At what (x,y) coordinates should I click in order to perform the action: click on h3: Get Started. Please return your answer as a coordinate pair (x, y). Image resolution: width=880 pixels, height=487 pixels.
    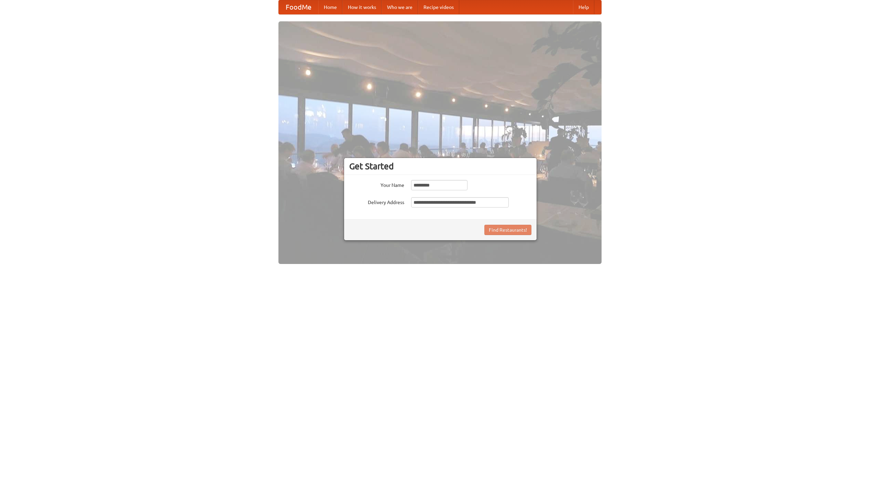
    Looking at the image, I should click on (441, 166).